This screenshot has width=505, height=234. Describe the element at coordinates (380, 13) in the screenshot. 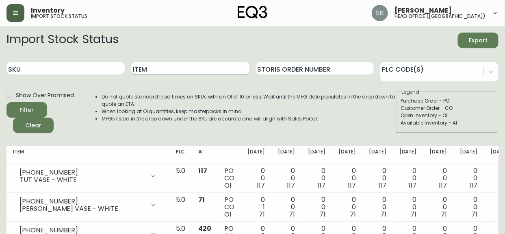

I see `img: 85855414dd6b989d32b19e738a67d5b5` at that location.